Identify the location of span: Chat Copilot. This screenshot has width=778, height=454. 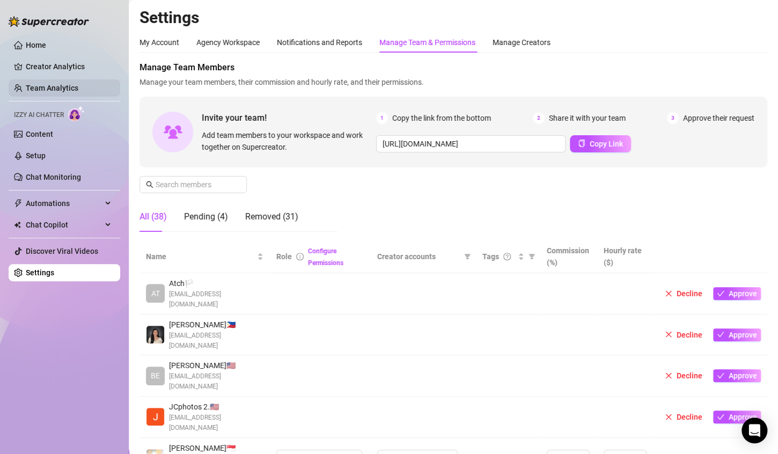
(64, 225).